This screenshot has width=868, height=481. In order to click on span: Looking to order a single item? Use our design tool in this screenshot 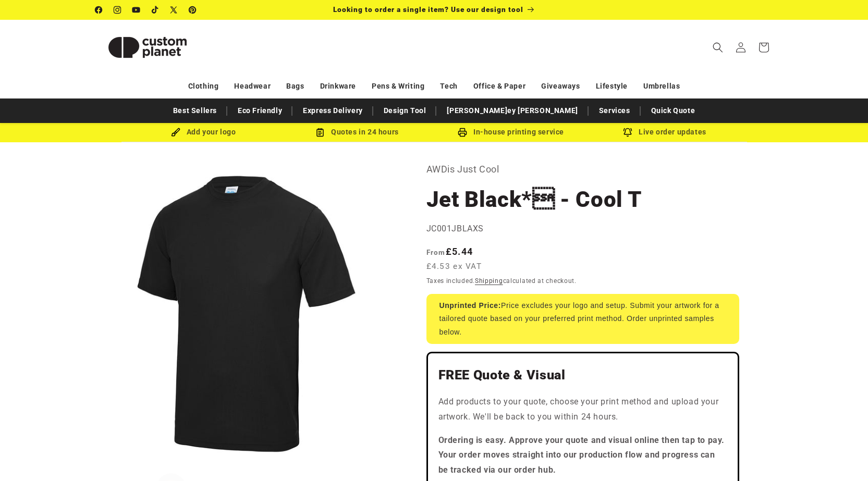, I will do `click(428, 10)`.